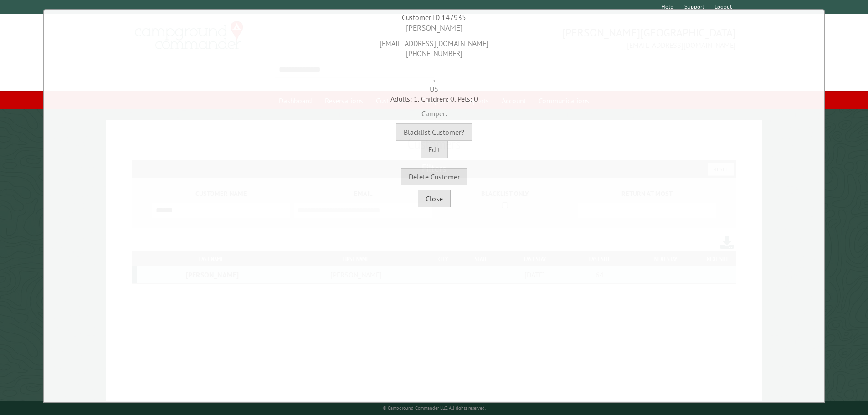  Describe the element at coordinates (434, 149) in the screenshot. I see `button: Edit` at that location.